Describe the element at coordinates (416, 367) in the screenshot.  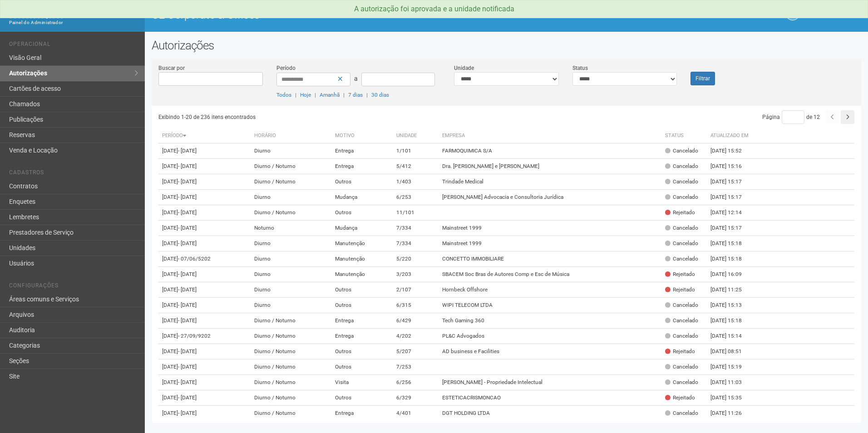
I see `td: 7/253` at that location.